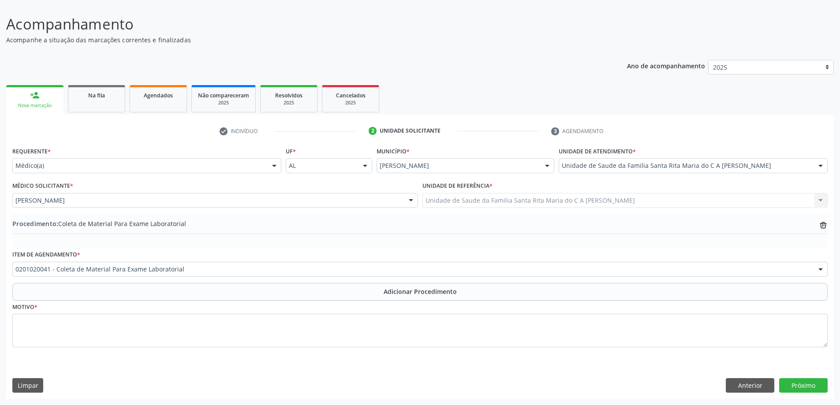 This screenshot has width=840, height=405. I want to click on p: Acompanhamento, so click(296, 24).